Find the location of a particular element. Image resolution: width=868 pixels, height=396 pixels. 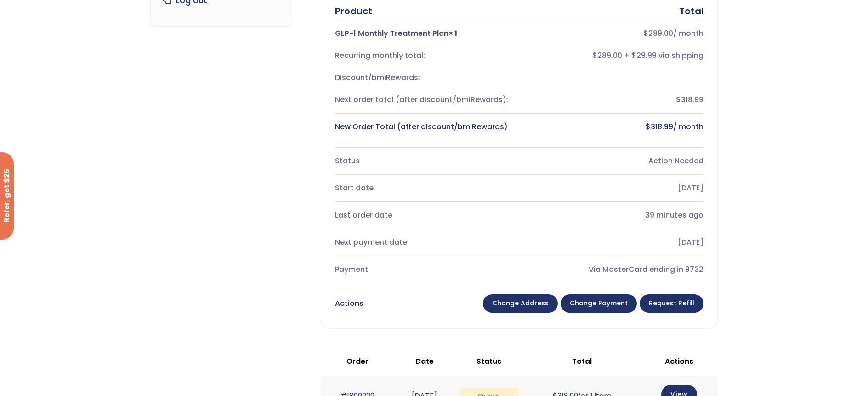

div: Actions is located at coordinates (350, 303).